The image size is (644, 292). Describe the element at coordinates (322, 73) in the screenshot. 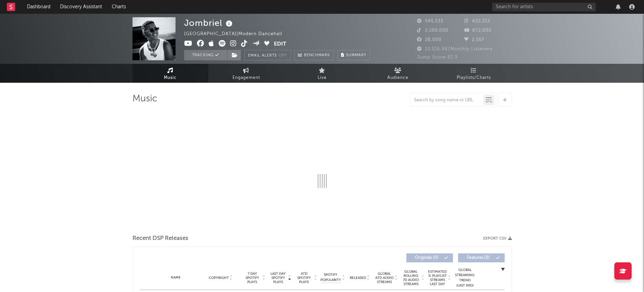

I see `a: Live` at that location.